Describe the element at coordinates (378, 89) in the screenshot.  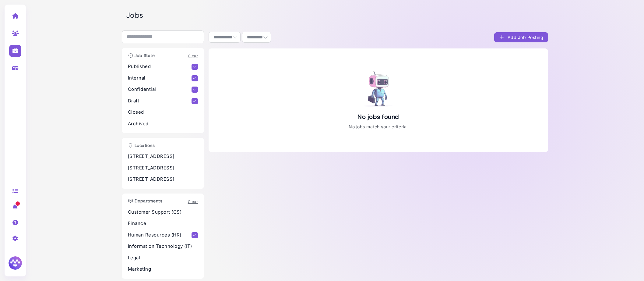
I see `img: Robot in business suit` at that location.